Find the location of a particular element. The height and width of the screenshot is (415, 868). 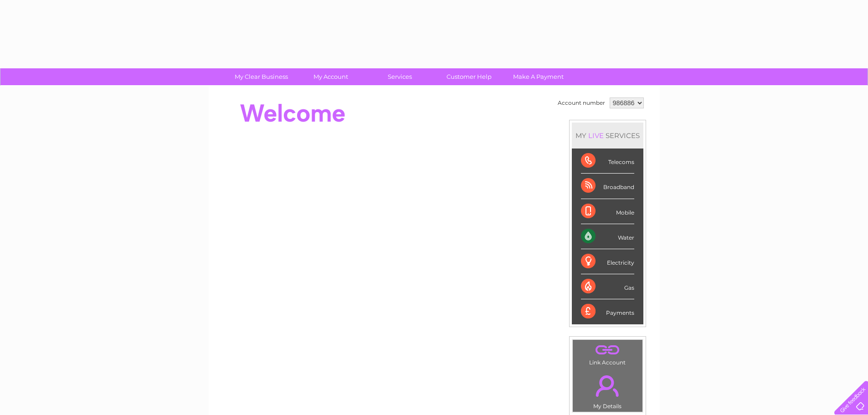

a: Make A Payment is located at coordinates (538, 77).